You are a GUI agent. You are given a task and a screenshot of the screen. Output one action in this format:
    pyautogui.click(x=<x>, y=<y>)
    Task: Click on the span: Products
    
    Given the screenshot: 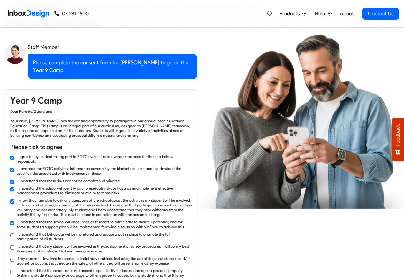 What is the action you would take?
    pyautogui.click(x=290, y=14)
    